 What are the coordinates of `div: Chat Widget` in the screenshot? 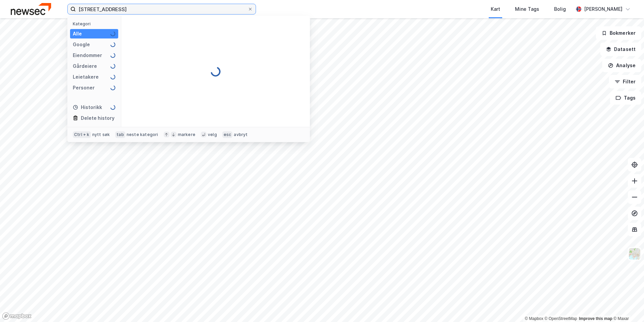 It's located at (628, 306).